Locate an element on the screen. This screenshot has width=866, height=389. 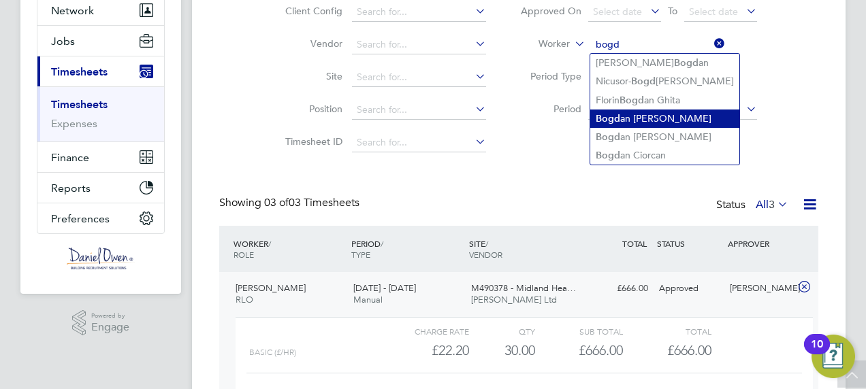
li: Florin an Ghita is located at coordinates (665, 100).